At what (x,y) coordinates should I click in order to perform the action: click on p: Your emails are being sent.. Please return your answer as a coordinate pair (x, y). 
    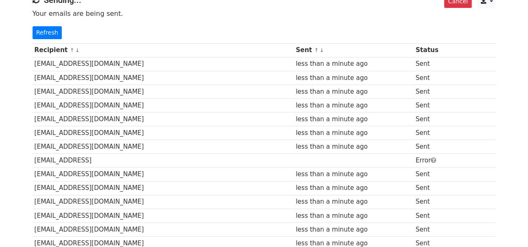
    Looking at the image, I should click on (264, 13).